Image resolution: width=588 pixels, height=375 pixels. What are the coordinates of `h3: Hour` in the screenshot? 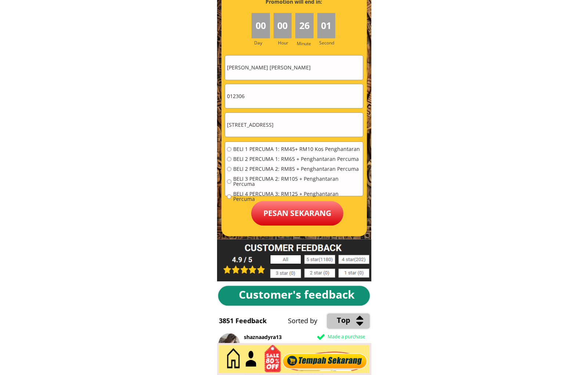 It's located at (286, 43).